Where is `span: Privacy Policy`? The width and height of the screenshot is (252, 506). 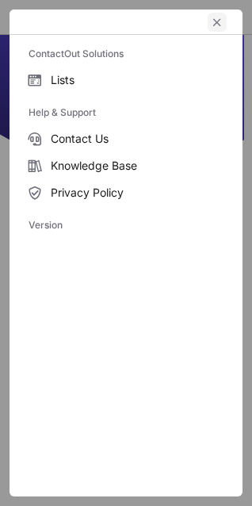 span: Privacy Policy is located at coordinates (137, 193).